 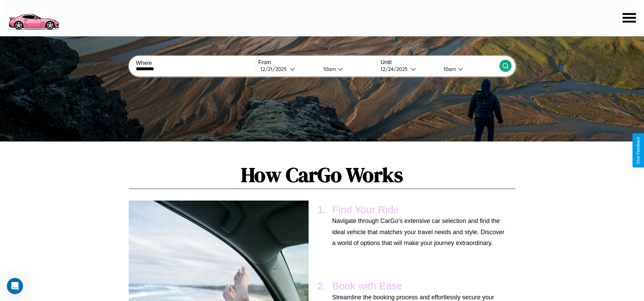 What do you see at coordinates (418, 232) in the screenshot?
I see `p: Navigate through CarGo's extensive car selection and find the ideal vehicle that matches your tra...` at bounding box center [418, 232].